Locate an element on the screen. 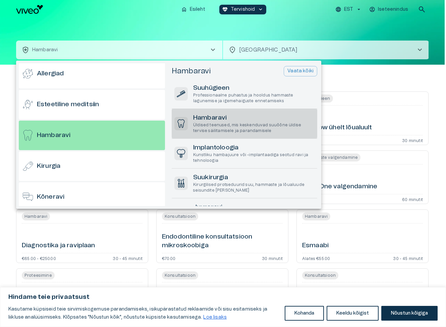  h6: Implantoloogia is located at coordinates (254, 148).